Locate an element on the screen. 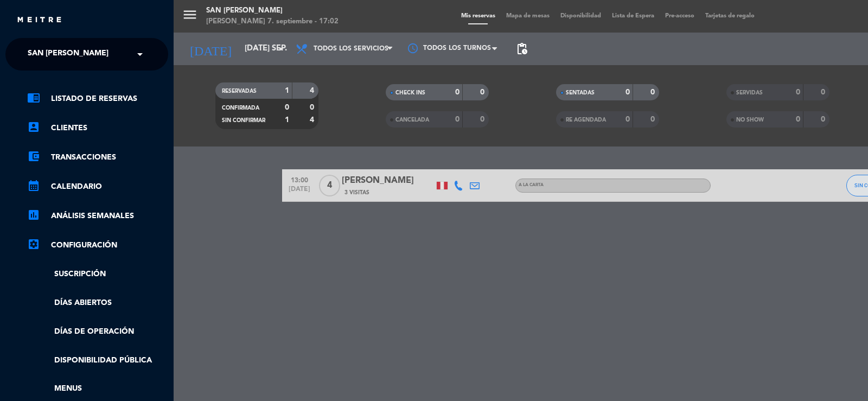  a: Días abiertos is located at coordinates (98, 303).